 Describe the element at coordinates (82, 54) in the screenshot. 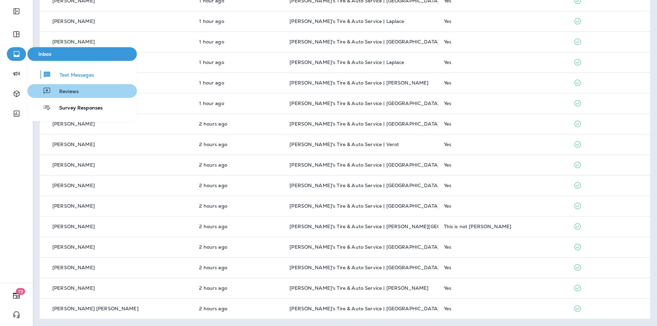

I see `span: Inbox` at that location.